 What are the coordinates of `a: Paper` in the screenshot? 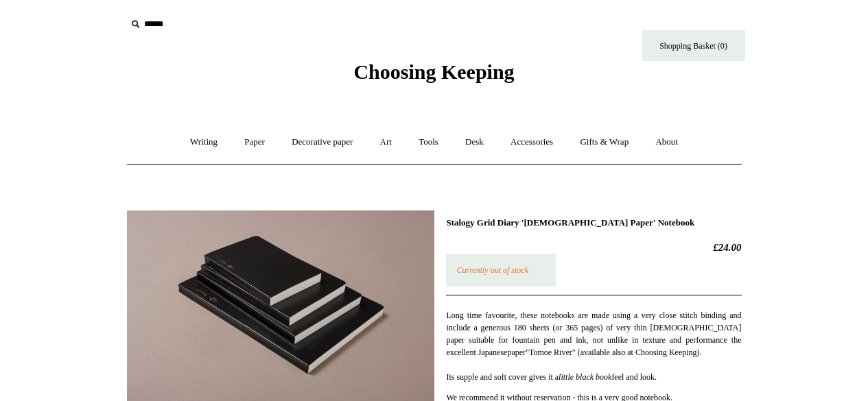 It's located at (254, 142).